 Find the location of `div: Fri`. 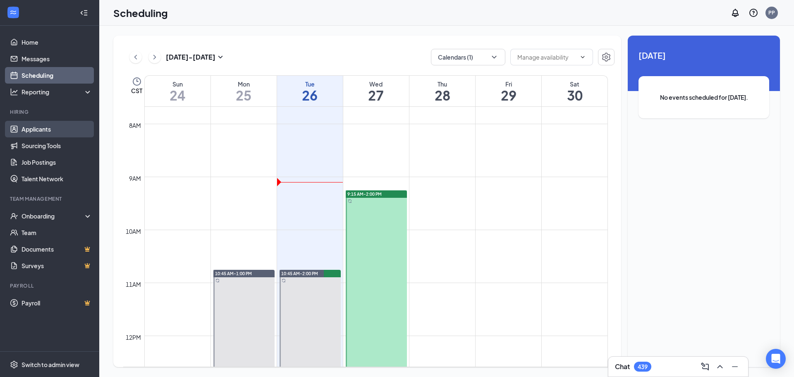

div: Fri is located at coordinates (509, 84).